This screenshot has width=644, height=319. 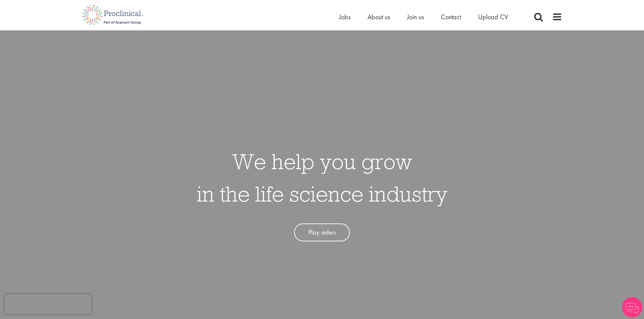 What do you see at coordinates (345, 17) in the screenshot?
I see `span: Jobs` at bounding box center [345, 17].